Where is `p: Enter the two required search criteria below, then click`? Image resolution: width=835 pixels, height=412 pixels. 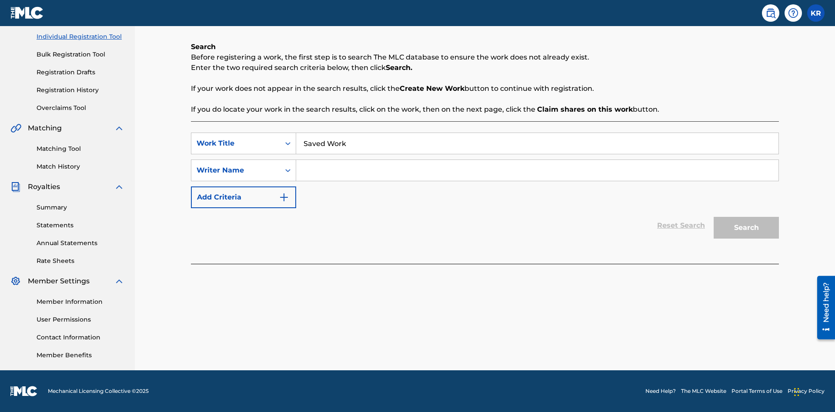
p: Enter the two required search criteria below, then click is located at coordinates (485, 68).